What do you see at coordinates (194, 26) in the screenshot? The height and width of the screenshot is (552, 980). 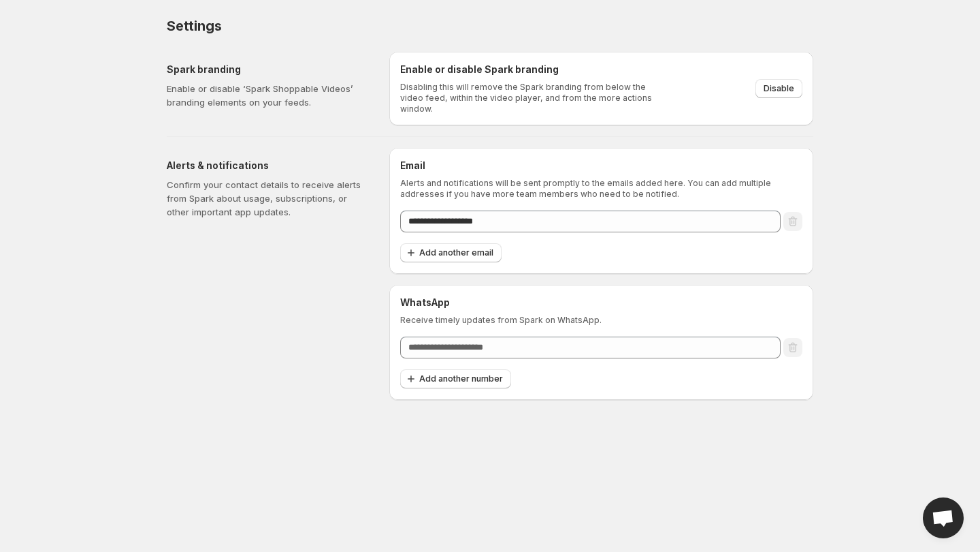 I see `span: Settings` at bounding box center [194, 26].